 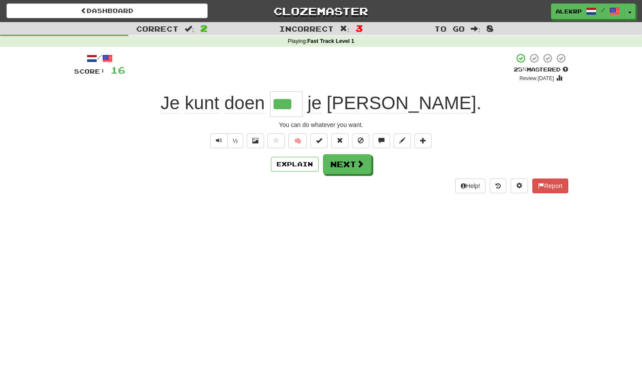 What do you see at coordinates (90, 71) in the screenshot?
I see `span: Score:` at bounding box center [90, 71].